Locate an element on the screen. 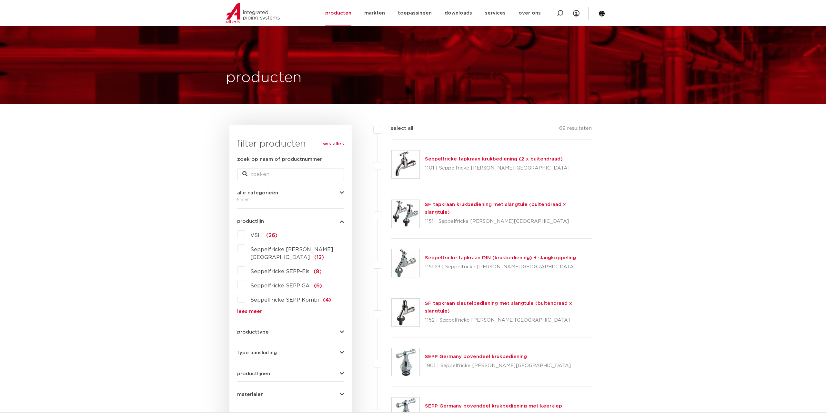 Image resolution: width=826 pixels, height=413 pixels. img: Thumbnail for Seppelfricke tapkraan DIN (krukbediening) + slangkoppeling is located at coordinates (406, 263).